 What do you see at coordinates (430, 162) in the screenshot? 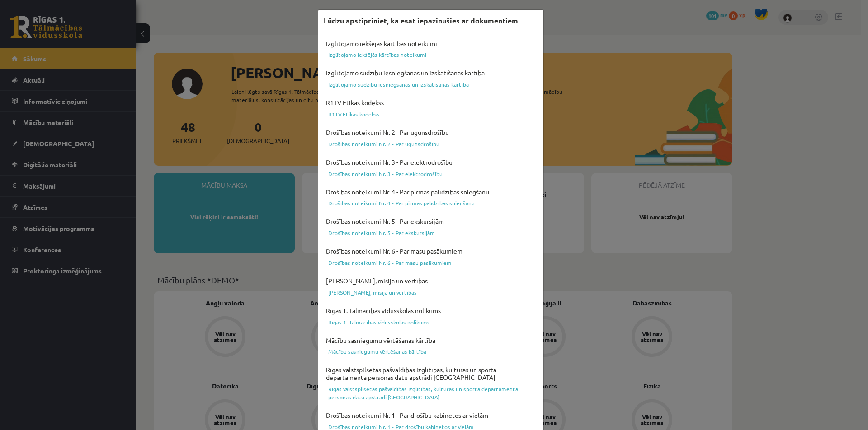
I see `h4: Drošības noteikumi Nr. 3 - Par elektrodrošību` at bounding box center [430, 162].